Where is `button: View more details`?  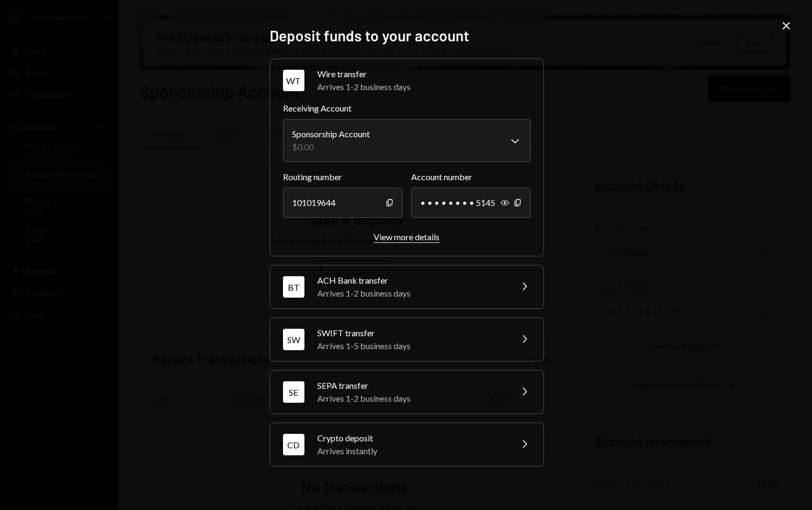 button: View more details is located at coordinates (407, 237).